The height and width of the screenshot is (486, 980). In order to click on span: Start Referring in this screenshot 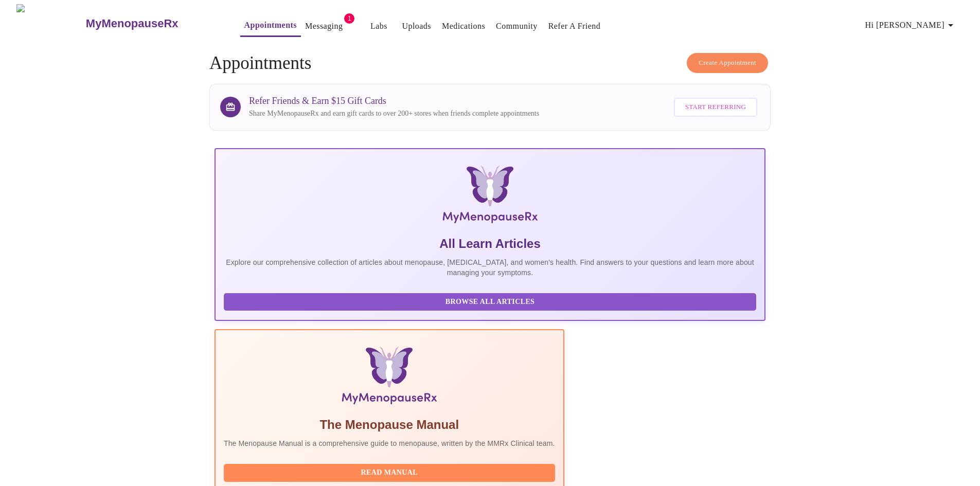, I will do `click(715, 107)`.